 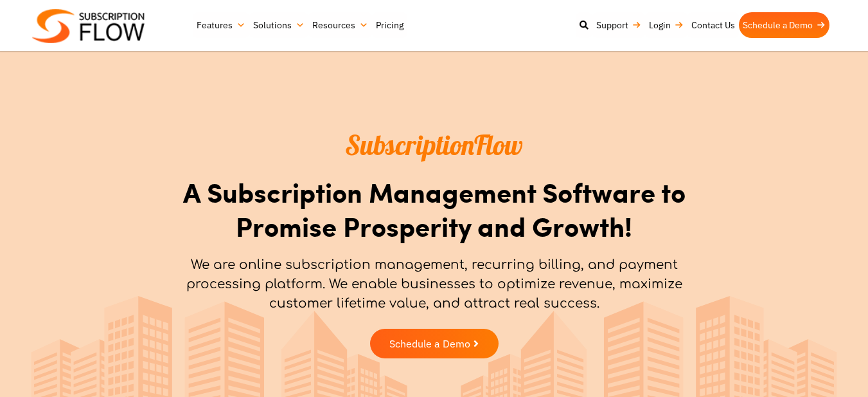 What do you see at coordinates (667, 26) in the screenshot?
I see `a: Login` at bounding box center [667, 26].